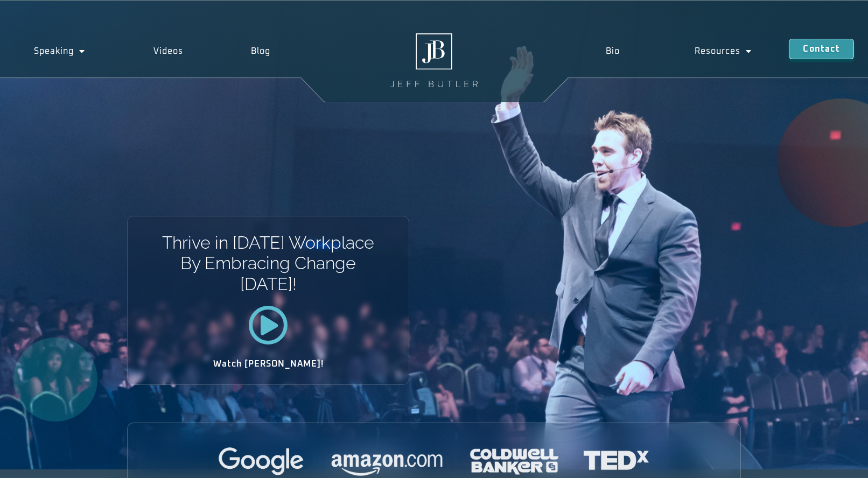 This screenshot has width=868, height=478. I want to click on span: Contact, so click(821, 49).